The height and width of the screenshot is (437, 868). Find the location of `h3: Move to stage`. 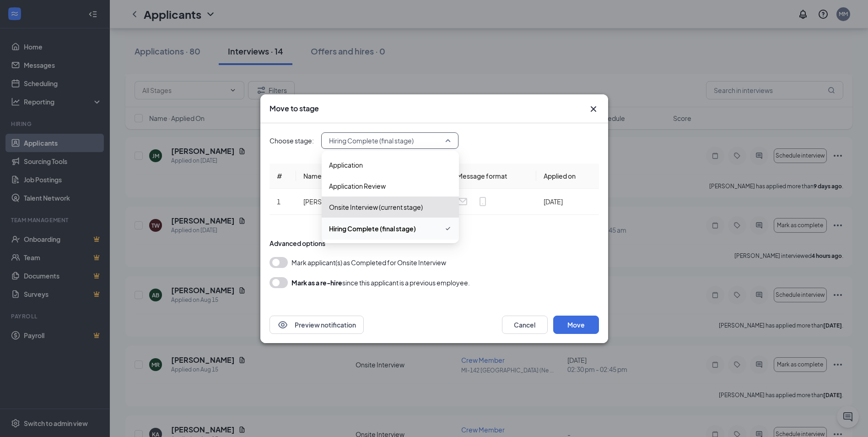

h3: Move to stage is located at coordinates (294, 109).